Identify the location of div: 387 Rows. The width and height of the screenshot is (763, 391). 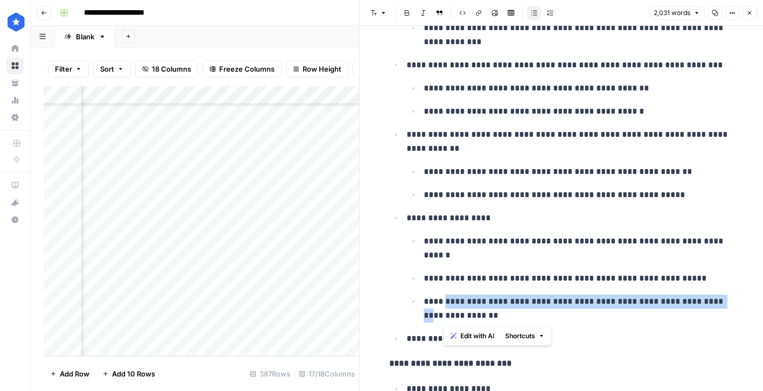
(270, 374).